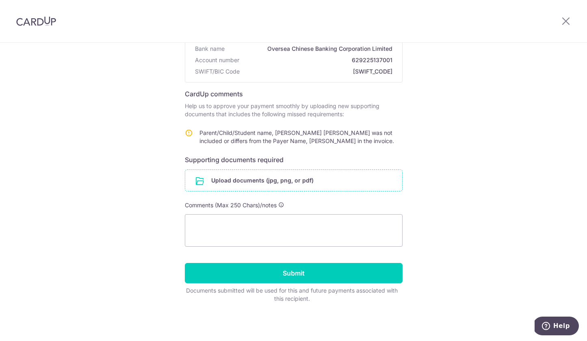 The image size is (587, 341). Describe the element at coordinates (36, 21) in the screenshot. I see `img: CardUp` at that location.